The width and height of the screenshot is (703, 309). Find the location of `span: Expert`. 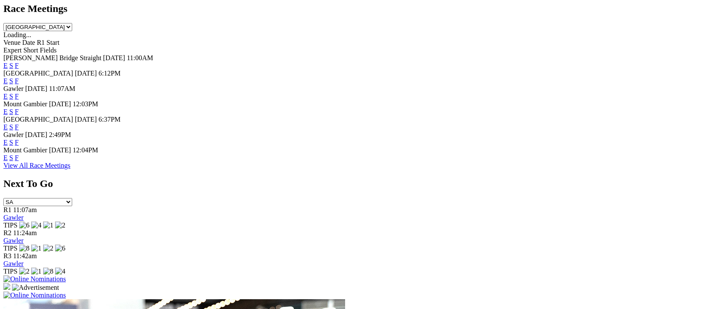

span: Expert is located at coordinates (12, 50).